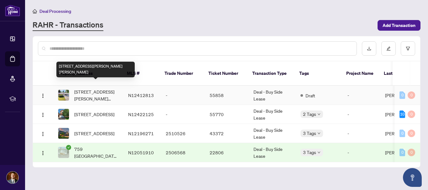 The width and height of the screenshot is (428, 190). Describe the element at coordinates (310, 96) in the screenshot. I see `span: Draft` at that location.